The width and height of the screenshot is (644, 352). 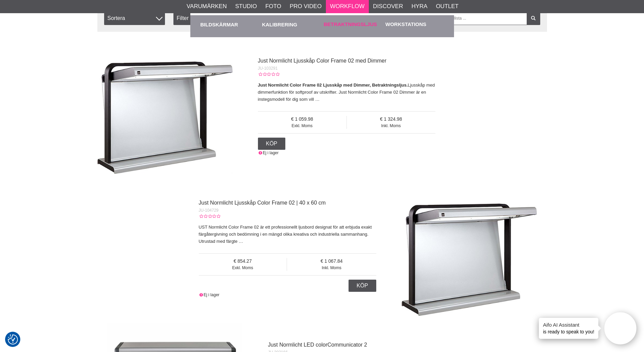 I want to click on a: Studio, so click(x=246, y=6).